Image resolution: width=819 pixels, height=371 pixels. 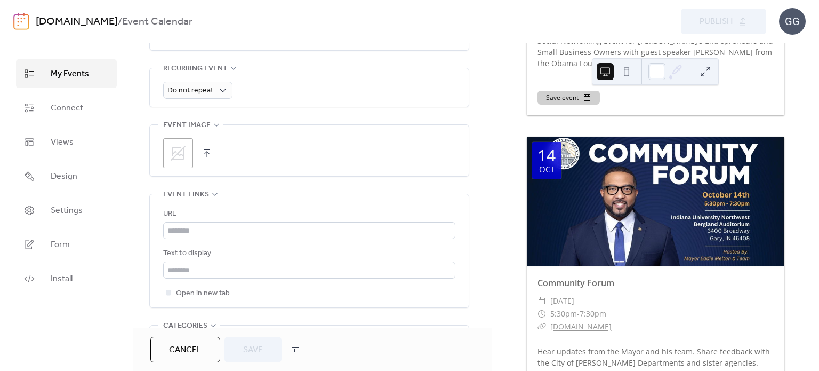 What do you see at coordinates (60, 245) in the screenshot?
I see `span: Form` at bounding box center [60, 245].